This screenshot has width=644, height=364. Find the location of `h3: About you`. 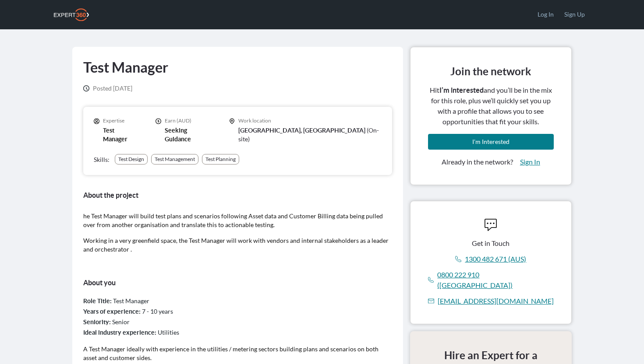

h3: About you is located at coordinates (237, 283).